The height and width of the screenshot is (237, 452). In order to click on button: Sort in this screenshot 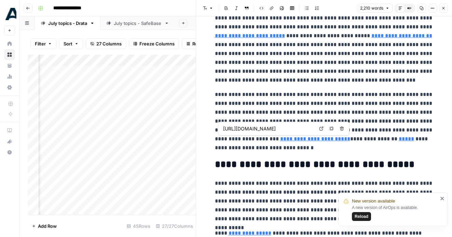, I will do `click(71, 44)`.